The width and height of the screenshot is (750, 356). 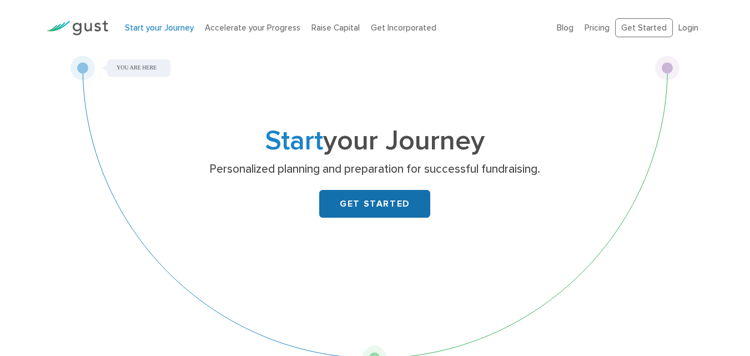 What do you see at coordinates (644, 28) in the screenshot?
I see `a: Get Started` at bounding box center [644, 28].